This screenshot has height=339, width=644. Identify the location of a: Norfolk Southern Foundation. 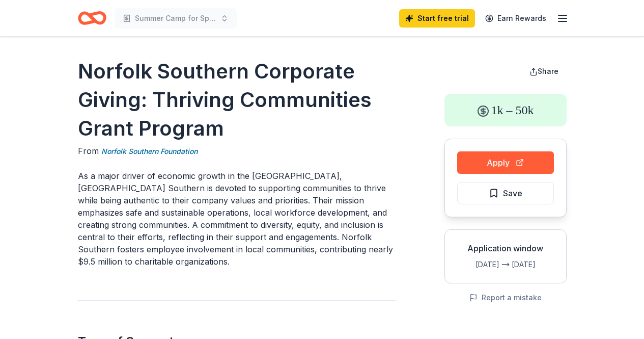
(149, 151).